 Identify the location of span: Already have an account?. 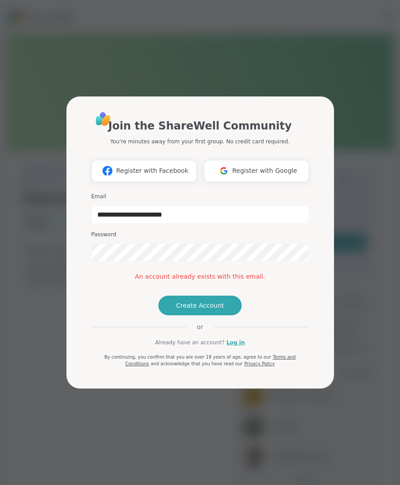
(190, 342).